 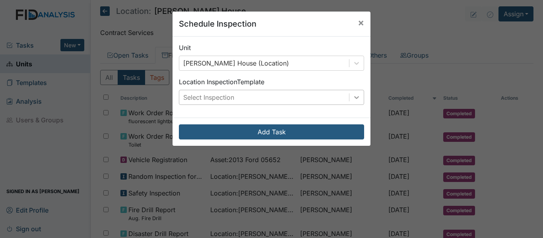 What do you see at coordinates (209, 97) in the screenshot?
I see `div: Select Inspection` at bounding box center [209, 97].